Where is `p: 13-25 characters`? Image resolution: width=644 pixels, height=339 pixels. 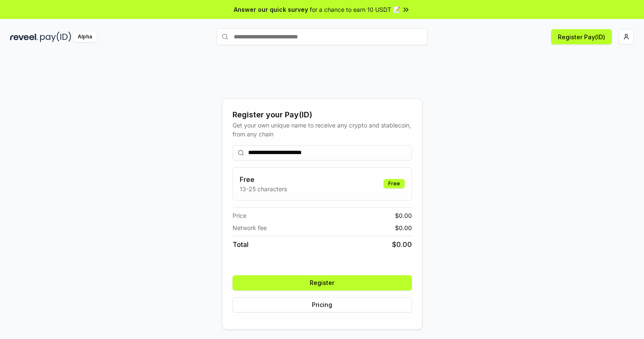 p: 13-25 characters is located at coordinates (264, 189).